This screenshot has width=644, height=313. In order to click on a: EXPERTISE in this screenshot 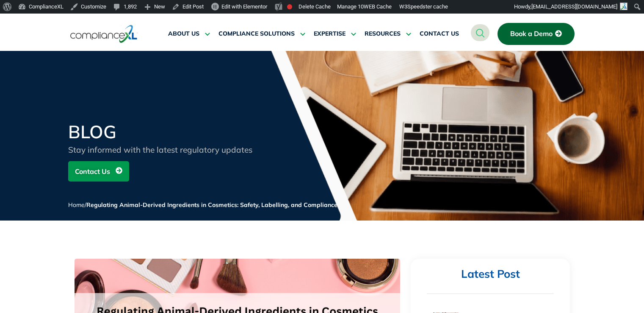, I will do `click(335, 34)`.